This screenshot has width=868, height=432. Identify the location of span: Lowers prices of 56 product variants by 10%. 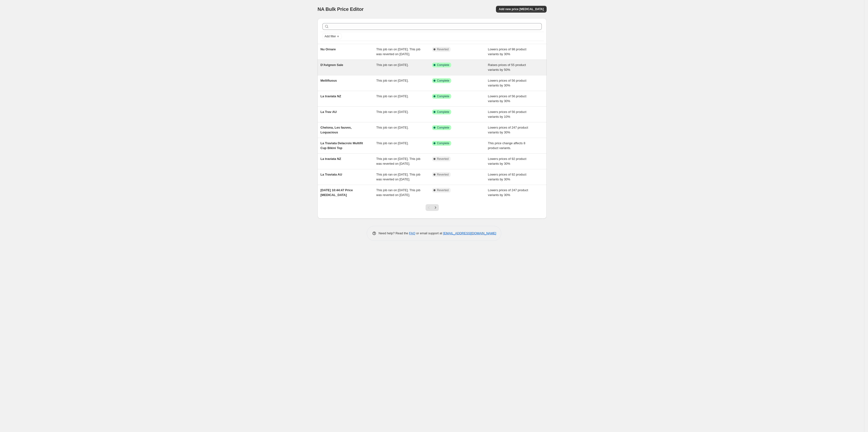
(507, 114).